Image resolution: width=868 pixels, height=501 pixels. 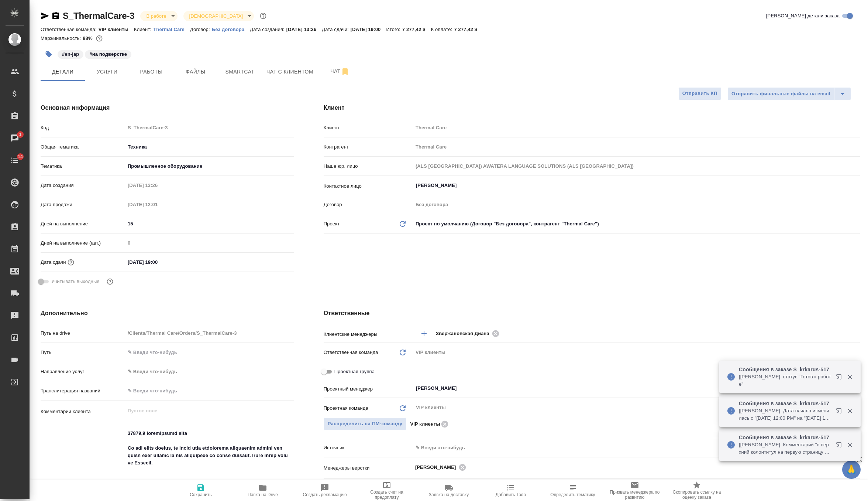 I want to click on button: Выбери, если сб и вс нужно считать рабочими днями для выполнения заказа., so click(x=110, y=281).